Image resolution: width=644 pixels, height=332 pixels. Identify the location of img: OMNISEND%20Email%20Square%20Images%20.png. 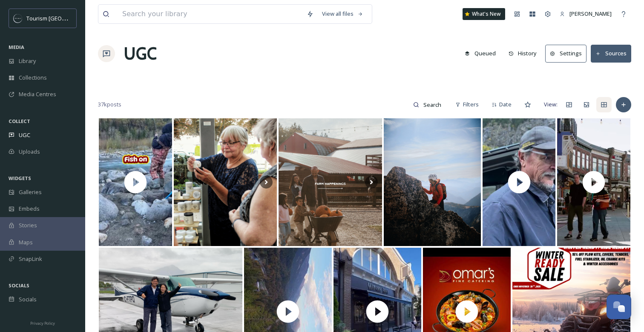
(18, 18).